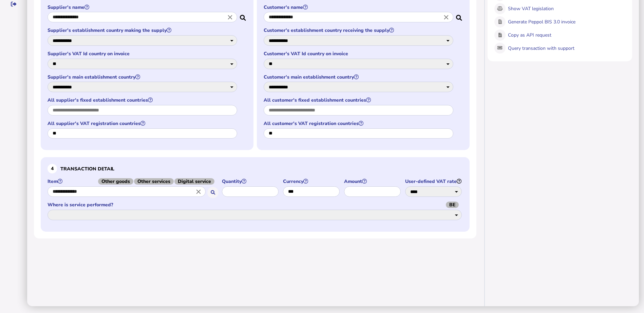 The width and height of the screenshot is (644, 313). I want to click on span: Other goods, so click(116, 182).